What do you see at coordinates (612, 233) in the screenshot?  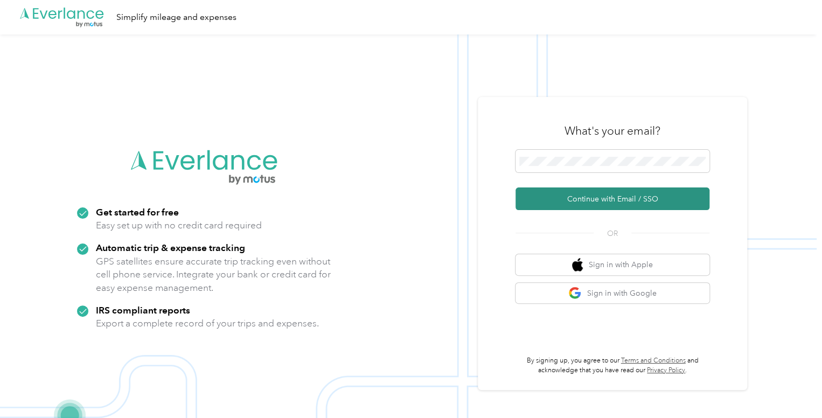 I see `span: OR` at bounding box center [612, 233].